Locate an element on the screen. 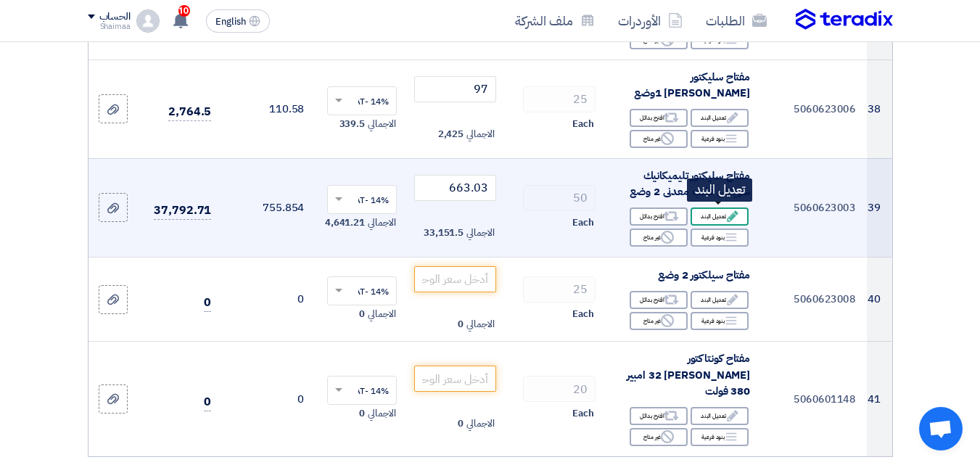 The height and width of the screenshot is (465, 980). td: 40 is located at coordinates (879, 299).